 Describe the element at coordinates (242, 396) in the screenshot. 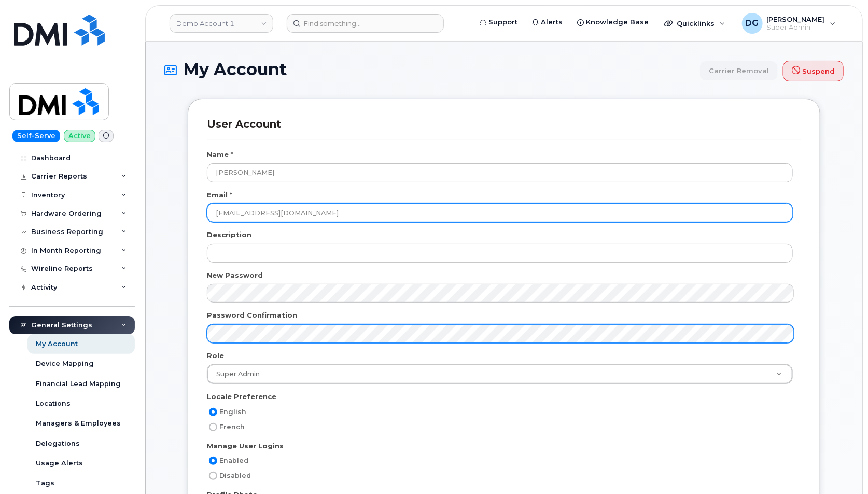

I see `label: Locale Preference` at that location.